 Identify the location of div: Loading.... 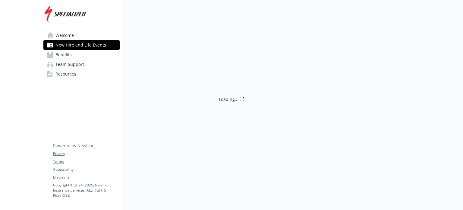
(229, 99).